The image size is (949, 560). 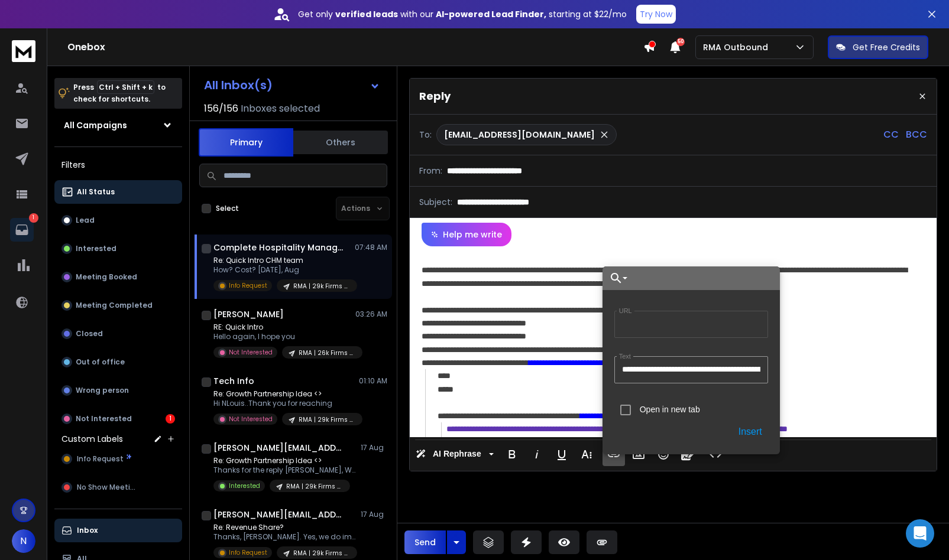 I want to click on p: RMA | 26k Firms (Specific Owner Info), so click(x=327, y=353).